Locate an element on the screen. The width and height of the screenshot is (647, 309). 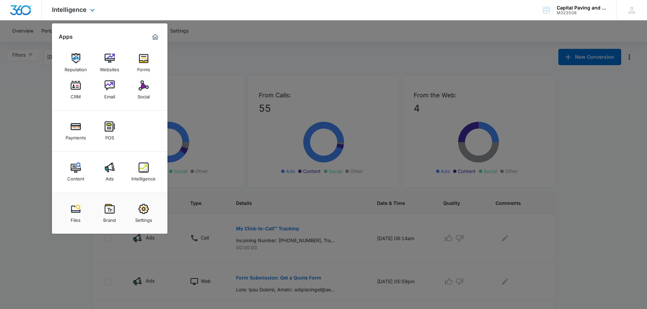
a: CRM is located at coordinates (76, 90).